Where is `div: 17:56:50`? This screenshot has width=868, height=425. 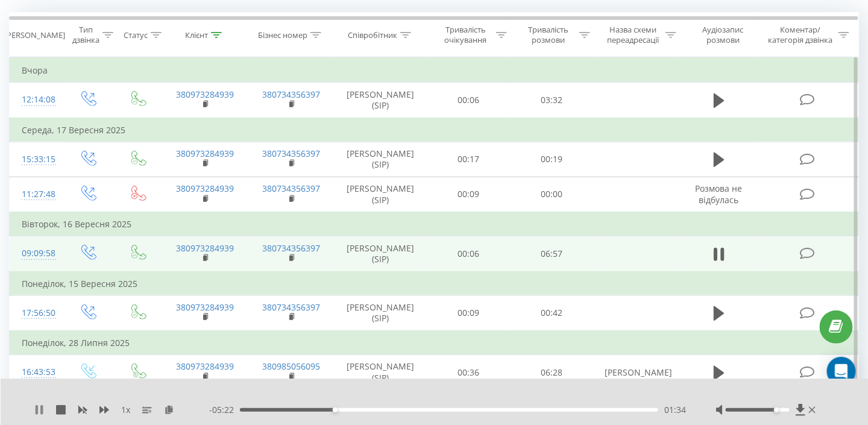
div: 17:56:50 is located at coordinates (36, 313).